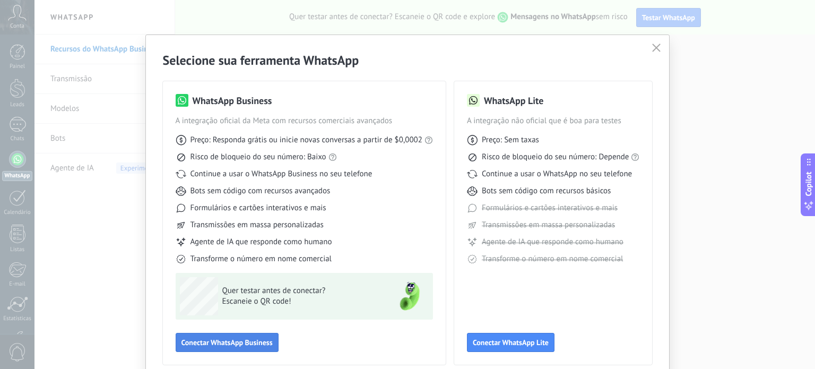 The width and height of the screenshot is (815, 369). Describe the element at coordinates (553, 121) in the screenshot. I see `span: A integração não oficial que é boa para testes` at that location.